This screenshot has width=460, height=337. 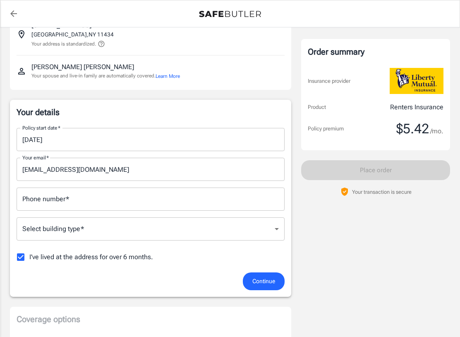 What do you see at coordinates (14, 14) in the screenshot?
I see `a: back to quotes` at bounding box center [14, 14].